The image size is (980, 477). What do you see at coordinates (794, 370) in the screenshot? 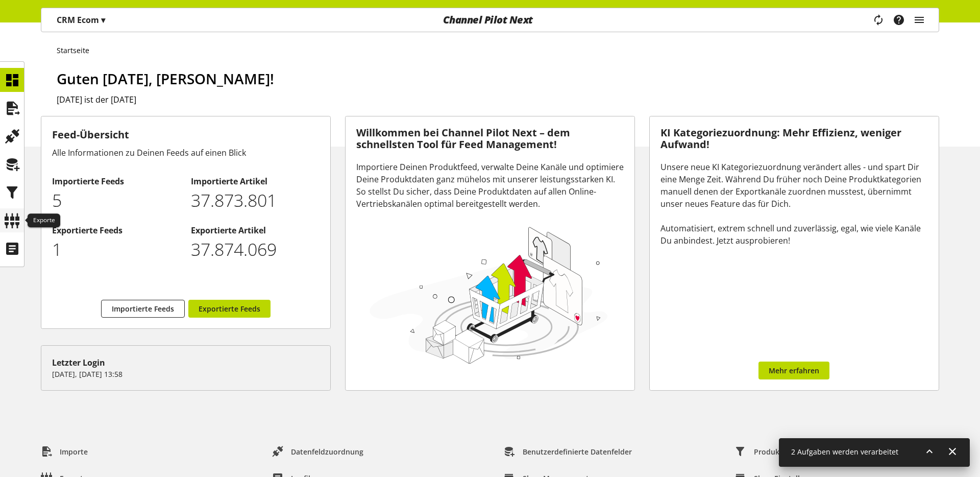
I see `a: Mehr erfahren` at bounding box center [794, 370].